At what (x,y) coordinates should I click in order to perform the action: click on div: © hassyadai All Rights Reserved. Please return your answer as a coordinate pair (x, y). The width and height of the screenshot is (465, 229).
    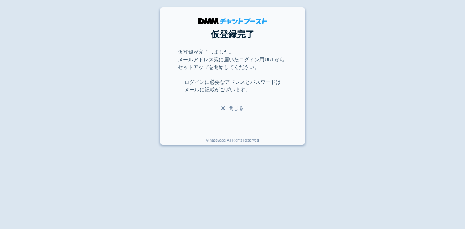
    Looking at the image, I should click on (232, 141).